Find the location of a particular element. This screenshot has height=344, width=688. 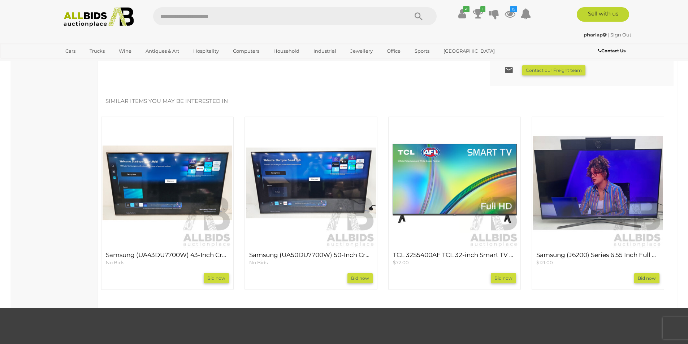

img: Samsung (J6200) Series 6 55 Inch Full HD Smart TV with Poly (P009) Video Bar is located at coordinates (598, 183).